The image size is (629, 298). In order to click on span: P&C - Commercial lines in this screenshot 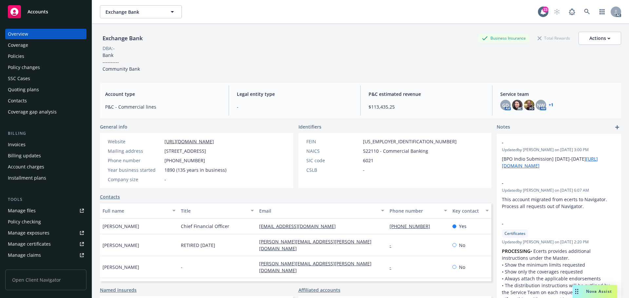, I will do `click(163, 107)`.